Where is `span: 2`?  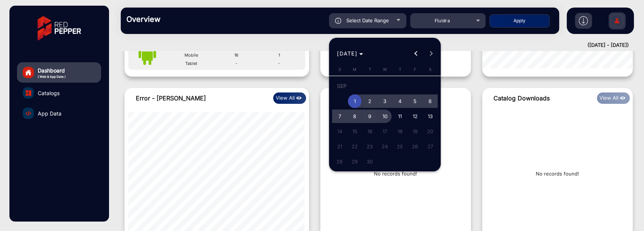
span: 2 is located at coordinates (369, 101).